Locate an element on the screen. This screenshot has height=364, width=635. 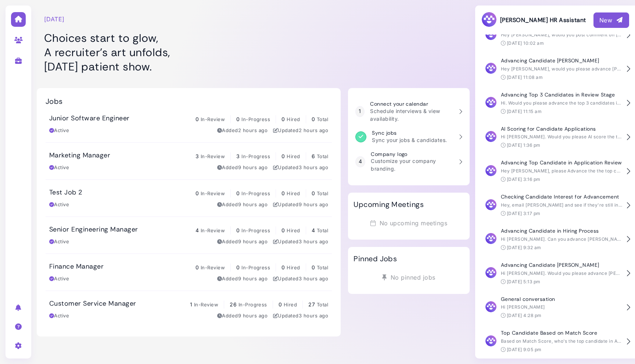
a: 4 Company logo Customize your company branding. is located at coordinates (409, 162).